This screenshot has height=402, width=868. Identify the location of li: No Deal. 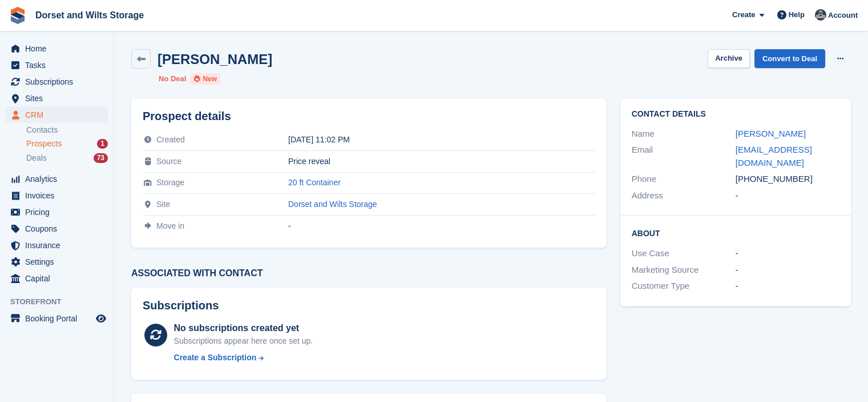
(172, 79).